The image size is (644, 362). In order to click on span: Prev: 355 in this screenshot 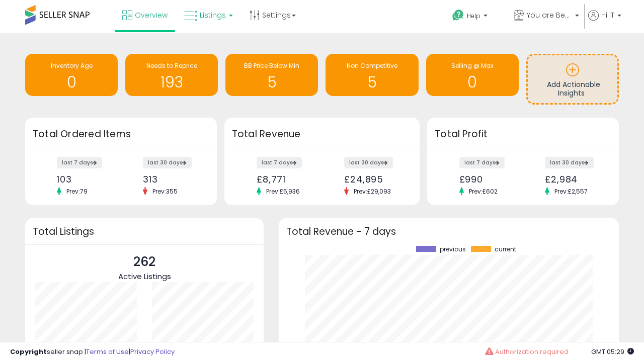, I will do `click(165, 191)`.